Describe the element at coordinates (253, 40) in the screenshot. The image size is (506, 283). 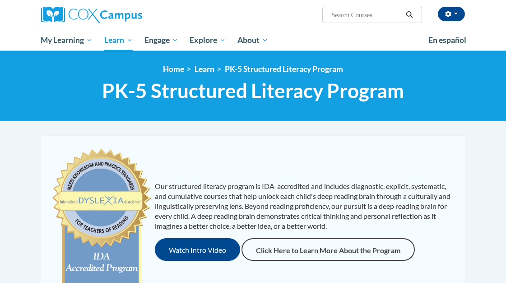
I see `a: About` at that location.